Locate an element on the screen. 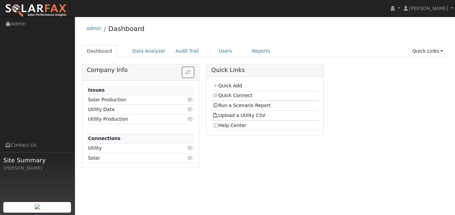 Image resolution: width=455 pixels, height=215 pixels. a: Users is located at coordinates (225, 51).